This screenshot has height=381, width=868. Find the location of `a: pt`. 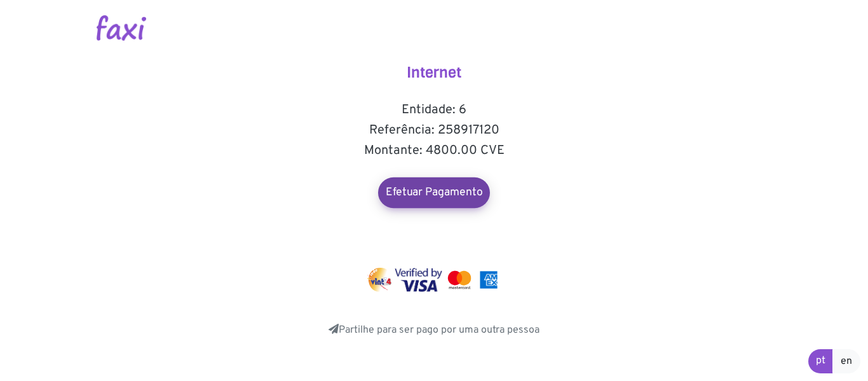

a: pt is located at coordinates (821, 362).